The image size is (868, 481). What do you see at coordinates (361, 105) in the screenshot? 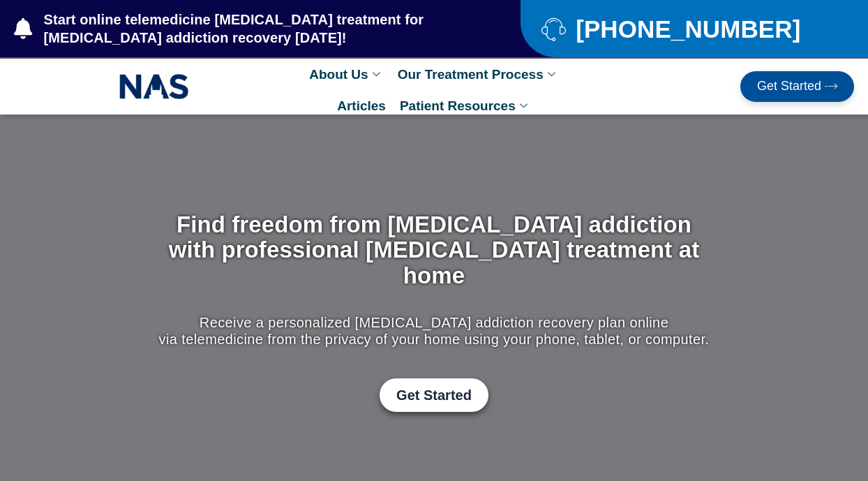
I see `a: Articles` at bounding box center [361, 105].